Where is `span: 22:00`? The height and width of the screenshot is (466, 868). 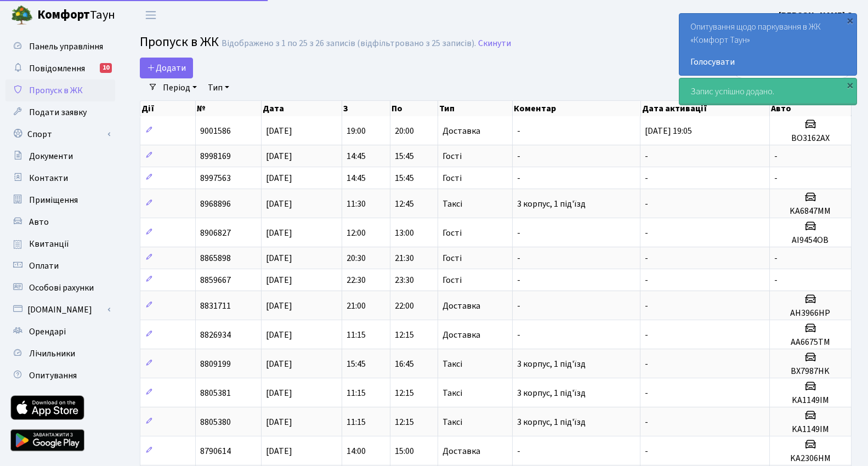
span: 22:00 is located at coordinates (404, 306).